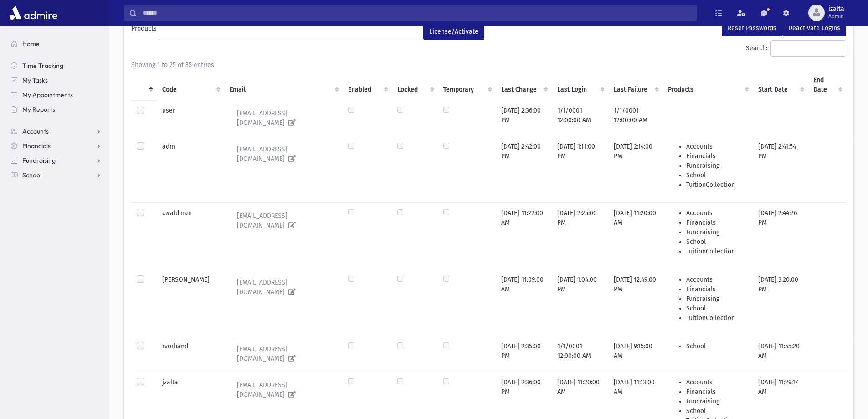  What do you see at coordinates (454, 32) in the screenshot?
I see `button: License/Activate` at bounding box center [454, 32].